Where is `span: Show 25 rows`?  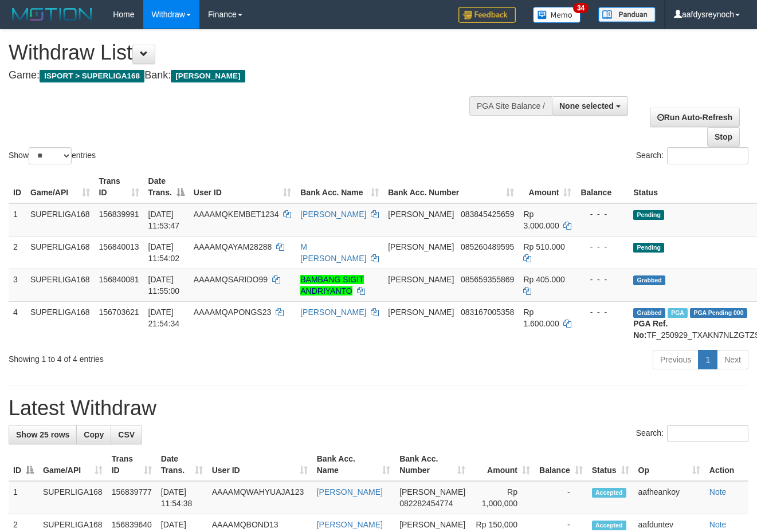
span: Show 25 rows is located at coordinates (42, 435).